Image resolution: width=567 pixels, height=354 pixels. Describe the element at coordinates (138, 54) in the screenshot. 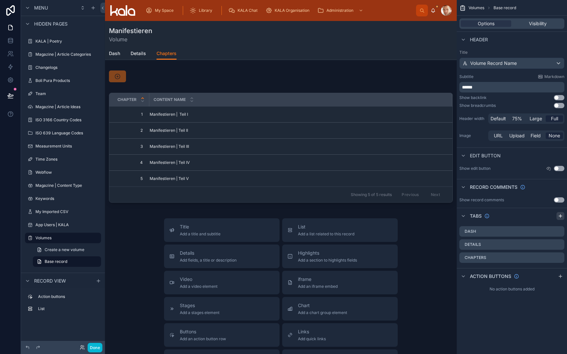

I see `a: Details` at that location.